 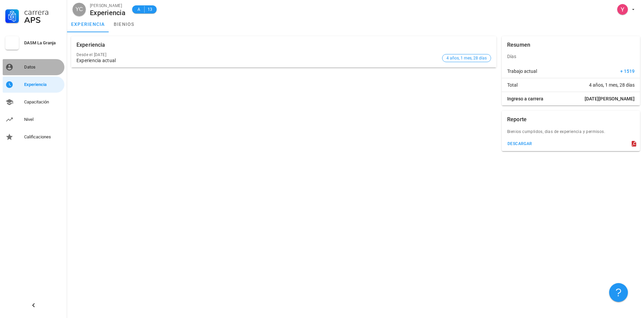 What do you see at coordinates (43, 20) in the screenshot?
I see `div: APS` at bounding box center [43, 20].